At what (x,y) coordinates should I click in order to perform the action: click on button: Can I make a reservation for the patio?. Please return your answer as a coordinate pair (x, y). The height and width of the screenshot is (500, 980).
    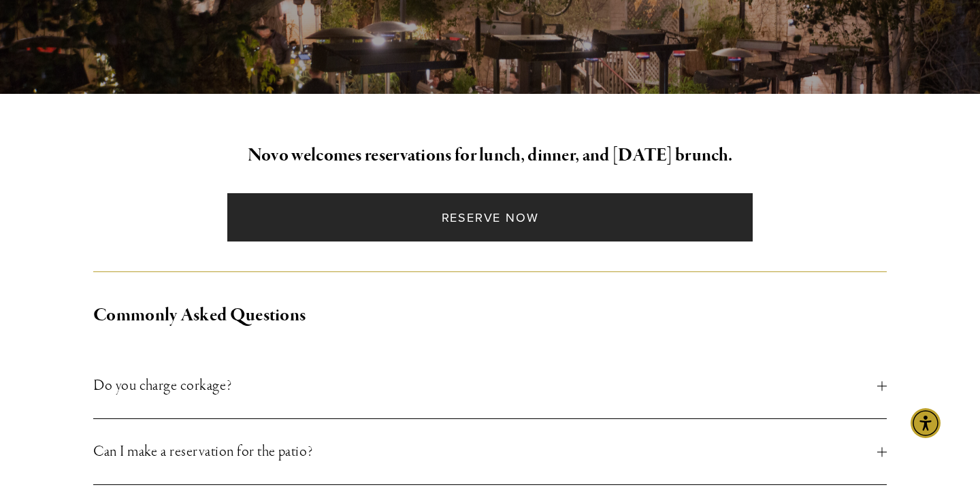
    Looking at the image, I should click on (490, 452).